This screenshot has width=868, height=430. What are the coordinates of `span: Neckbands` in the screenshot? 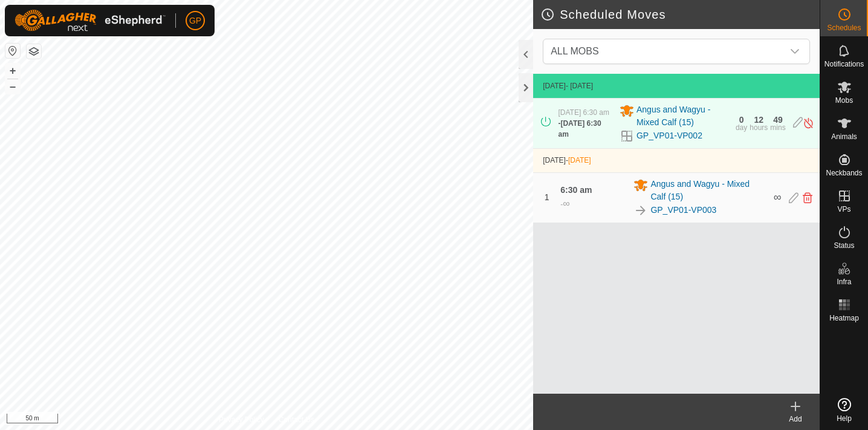 It's located at (843, 173).